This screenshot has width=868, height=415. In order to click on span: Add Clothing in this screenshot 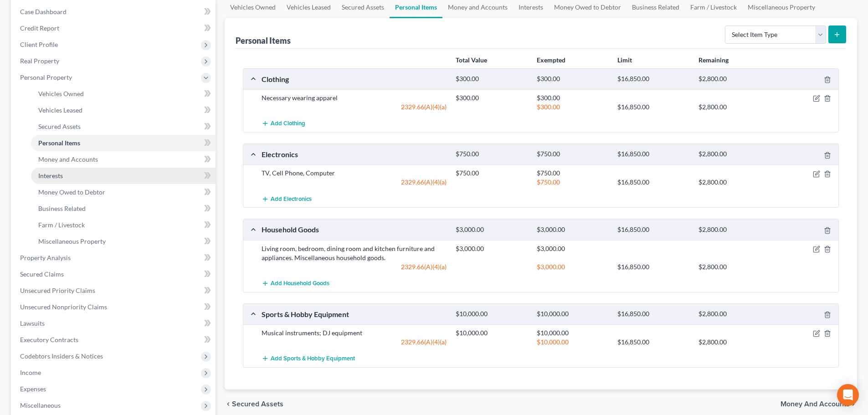, I will do `click(288, 124)`.